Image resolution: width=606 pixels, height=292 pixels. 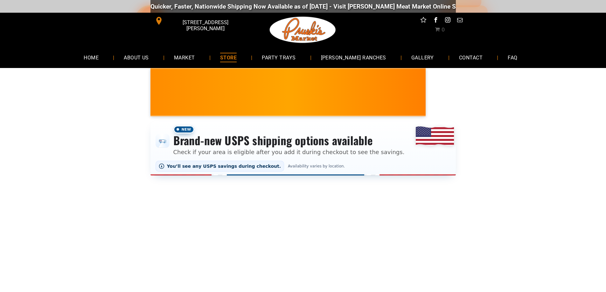 What do you see at coordinates (470, 57) in the screenshot?
I see `a: CONTACT` at bounding box center [470, 57].